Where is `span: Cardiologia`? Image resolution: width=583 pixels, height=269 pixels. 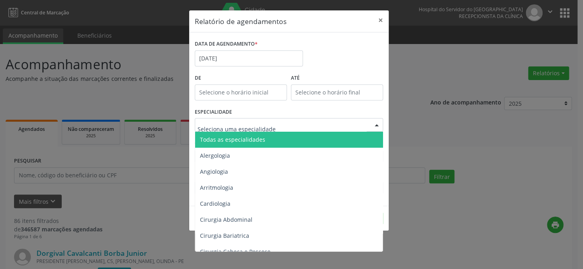 span: Cardiologia is located at coordinates (215, 203).